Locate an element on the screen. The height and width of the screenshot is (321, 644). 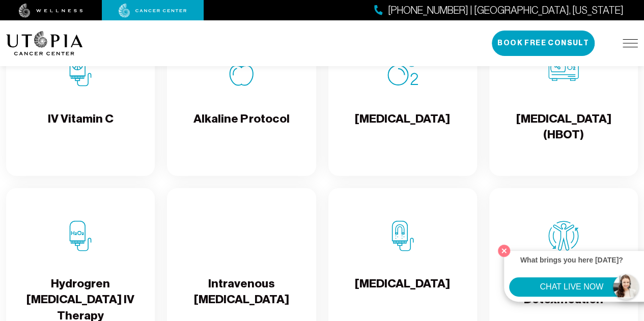
img: Hydrogren Peroxide IV Therapy is located at coordinates (81, 236).